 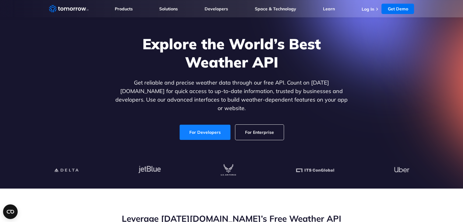 I want to click on a: Space & Technology, so click(x=275, y=9).